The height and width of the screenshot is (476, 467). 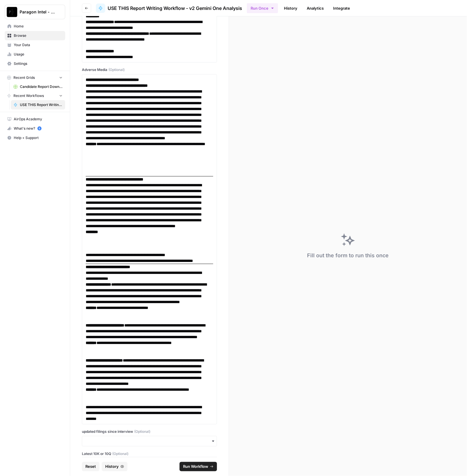 What do you see at coordinates (24, 78) in the screenshot?
I see `span: Recent Grids` at bounding box center [24, 78].